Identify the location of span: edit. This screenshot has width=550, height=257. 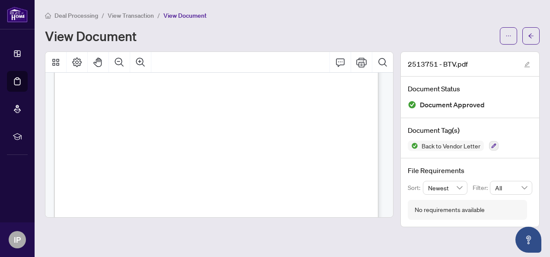
(527, 64).